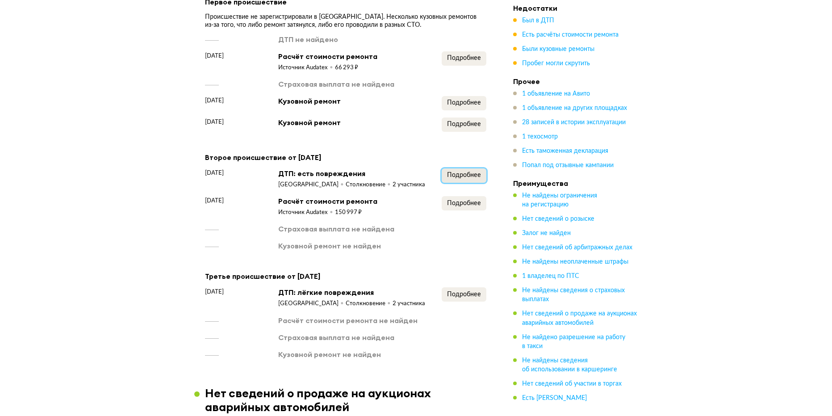 This screenshot has height=416, width=832. Describe the element at coordinates (348, 320) in the screenshot. I see `div: Расчёт стоимости ремонта не найден` at that location.